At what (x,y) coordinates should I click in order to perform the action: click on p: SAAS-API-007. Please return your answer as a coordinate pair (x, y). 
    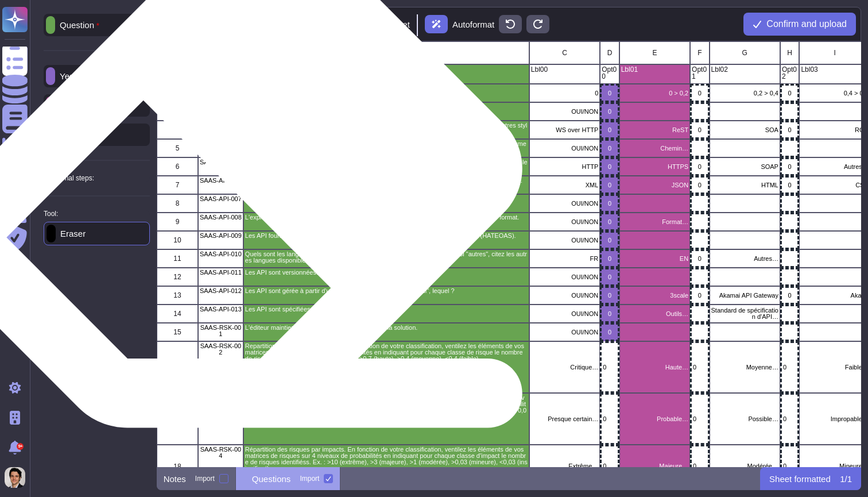
    Looking at the image, I should click on (221, 198).